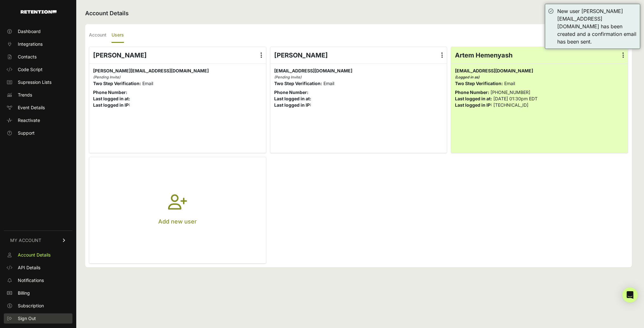  Describe the element at coordinates (29, 32) in the screenshot. I see `span: Dashboard` at that location.